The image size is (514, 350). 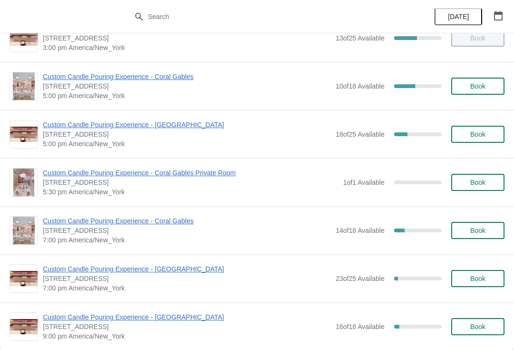 What do you see at coordinates (191, 173) in the screenshot?
I see `span: Custom Candle Pouring Experience - Coral Gables Private Room` at bounding box center [191, 173].